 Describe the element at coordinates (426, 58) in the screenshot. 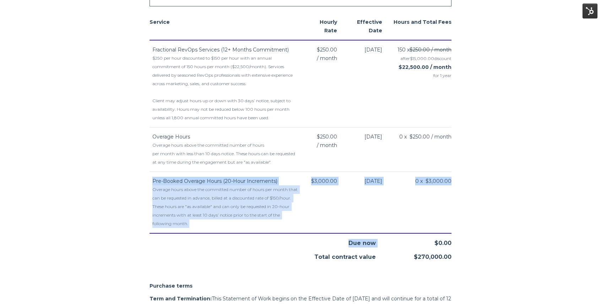

I see `span: after discount` at that location.